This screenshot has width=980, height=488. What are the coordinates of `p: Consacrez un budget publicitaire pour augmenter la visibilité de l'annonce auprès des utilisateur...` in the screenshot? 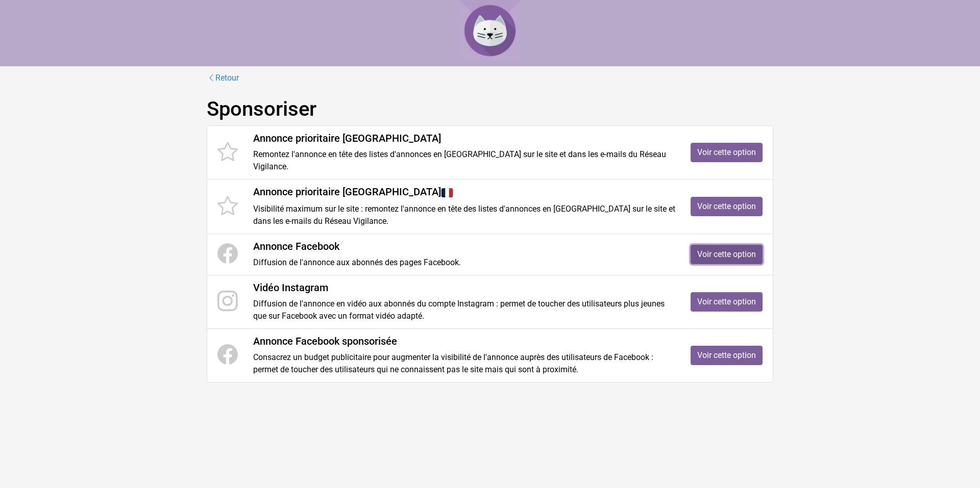 It's located at (464, 364).